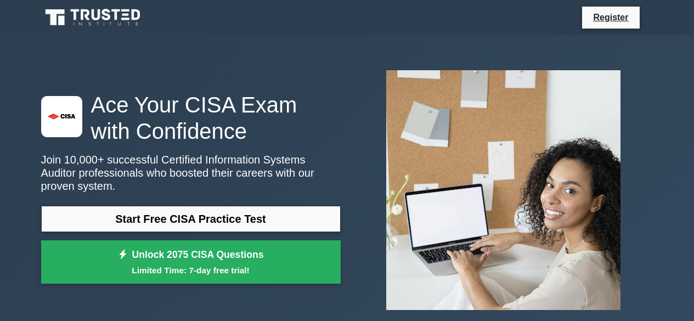 The width and height of the screenshot is (694, 321). Describe the element at coordinates (191, 262) in the screenshot. I see `a: Unlock 2075 CISA QuestionsLimited Time: 7-day free trial!` at that location.